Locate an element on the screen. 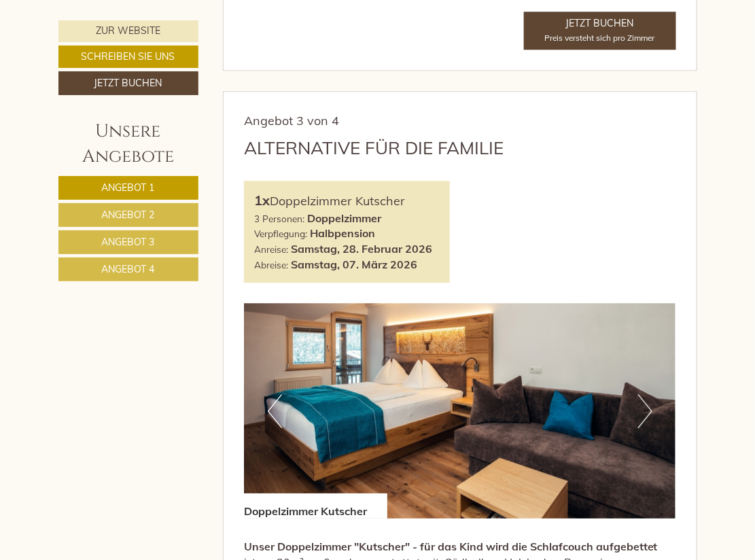  span: Angebot 2 is located at coordinates (128, 215).